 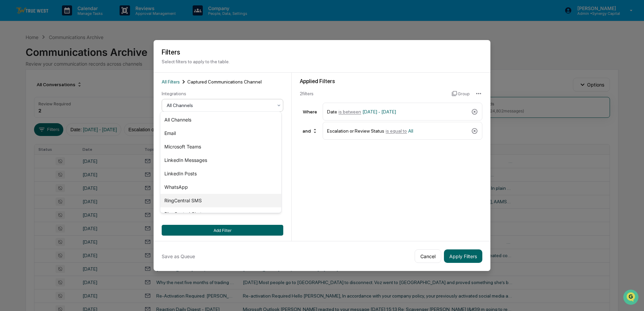 I want to click on button: Start new chat, so click(x=119, y=58).